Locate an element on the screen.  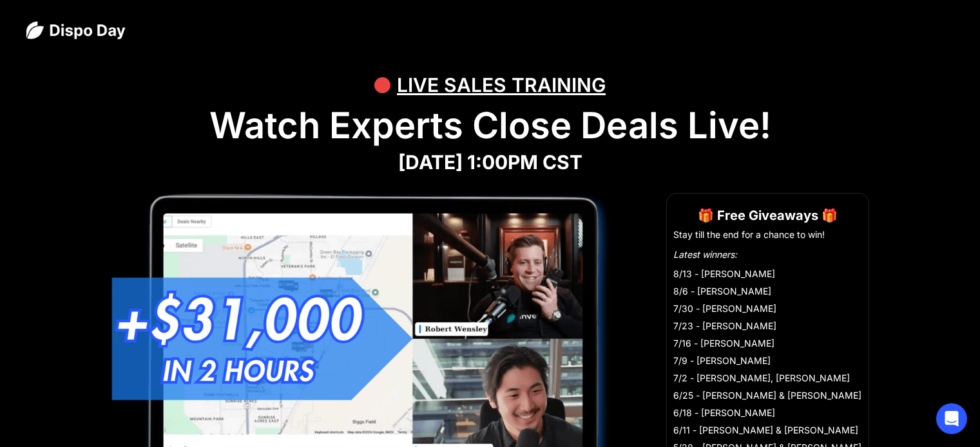
em: Latest winners: is located at coordinates (705, 254).